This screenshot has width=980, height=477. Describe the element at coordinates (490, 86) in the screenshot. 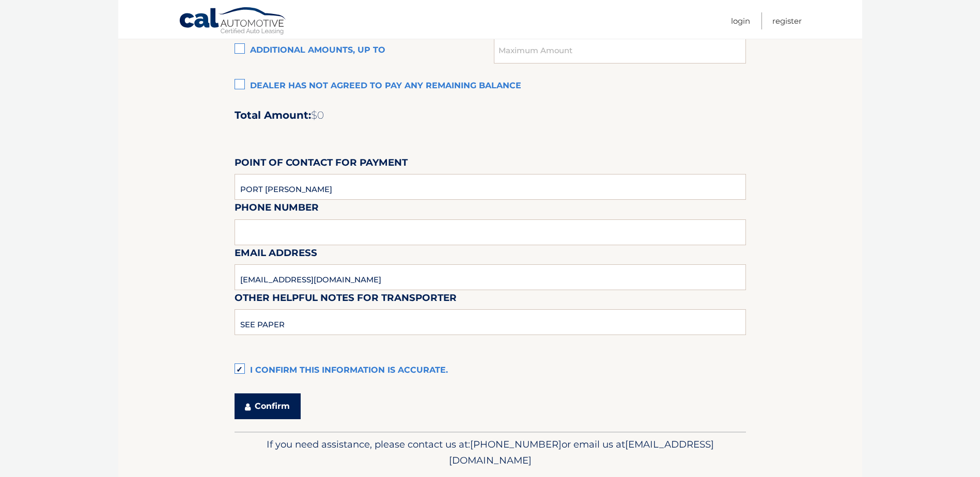

I see `label: Dealer has not agreed to pay any remaining balance` at that location.